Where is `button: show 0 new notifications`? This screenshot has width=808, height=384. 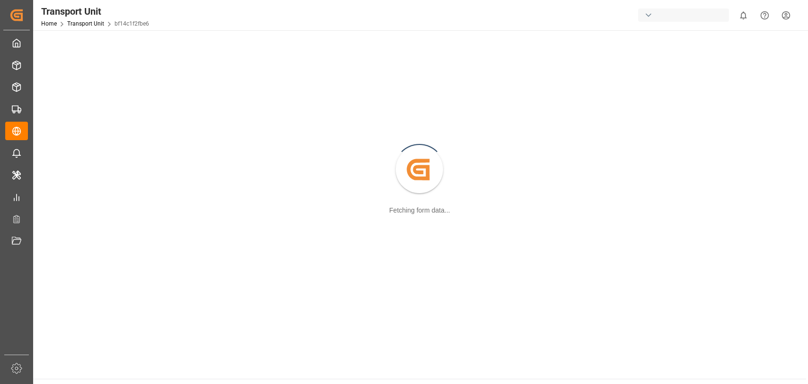 button: show 0 new notifications is located at coordinates (743, 15).